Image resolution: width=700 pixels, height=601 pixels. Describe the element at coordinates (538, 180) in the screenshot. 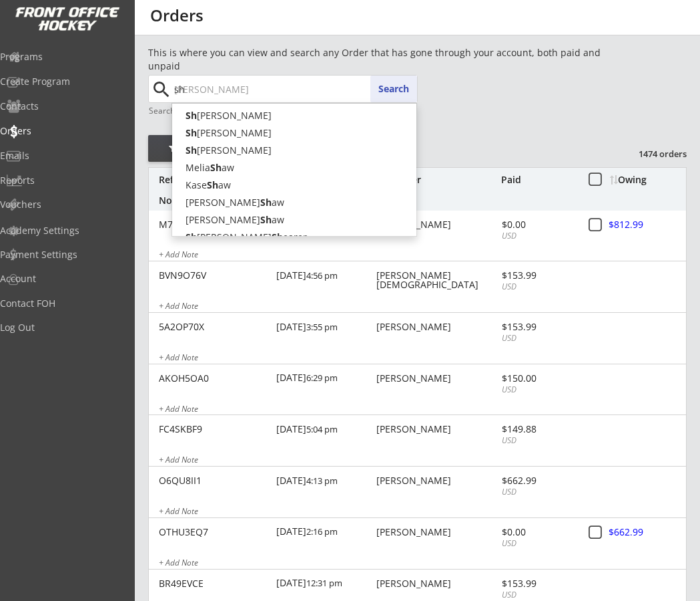

I see `div: Paid` at that location.